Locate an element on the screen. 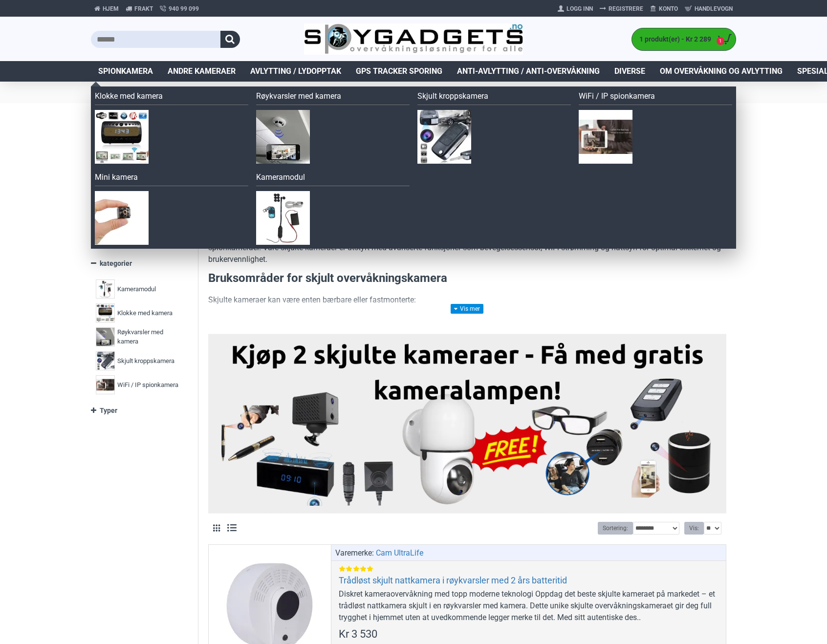  span: Andre kameraer is located at coordinates (201, 71).